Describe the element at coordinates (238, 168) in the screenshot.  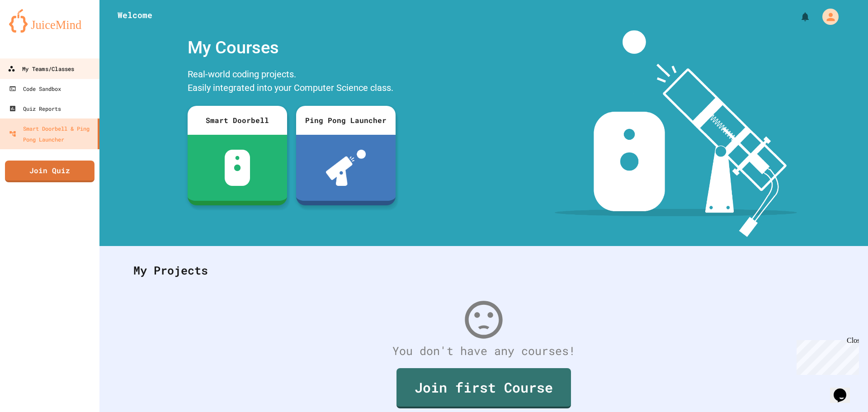
I see `img: sdb-white.svg` at that location.